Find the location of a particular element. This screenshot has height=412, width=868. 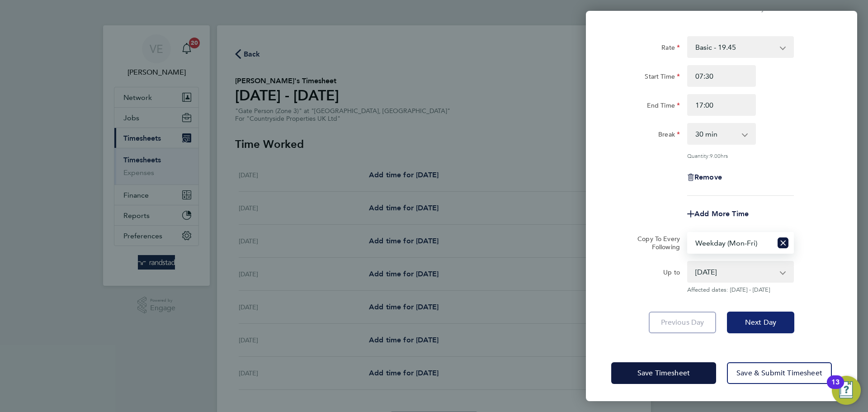

button: Reset selection is located at coordinates (783, 243).